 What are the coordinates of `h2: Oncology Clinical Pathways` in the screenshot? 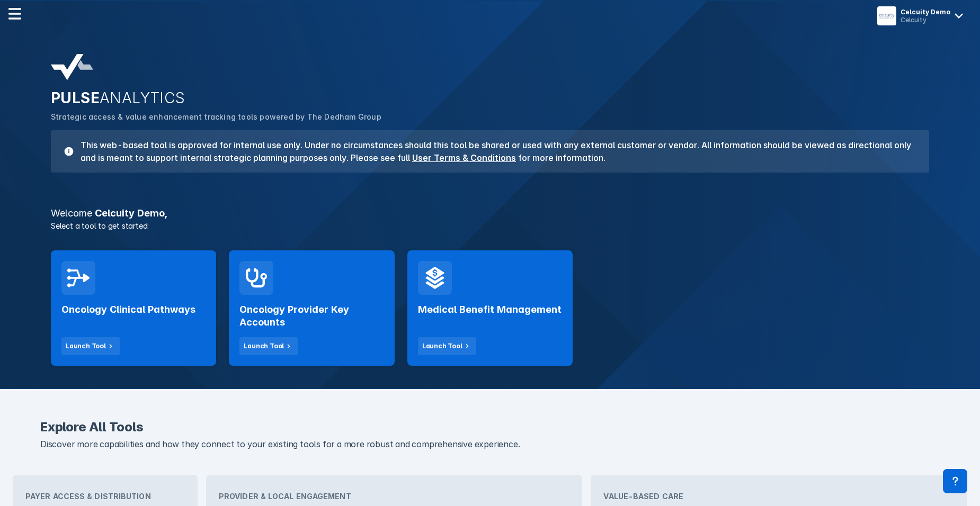 It's located at (128, 309).